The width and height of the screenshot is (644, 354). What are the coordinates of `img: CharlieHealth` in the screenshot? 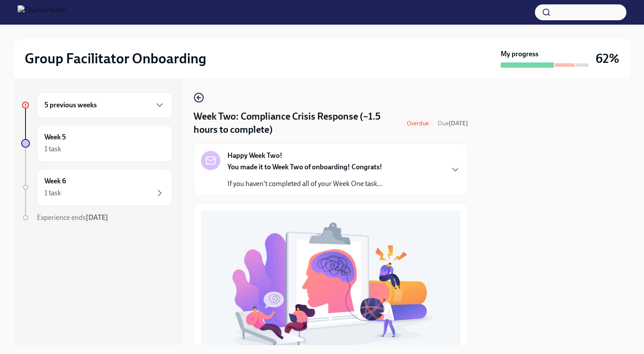 It's located at (42, 13).